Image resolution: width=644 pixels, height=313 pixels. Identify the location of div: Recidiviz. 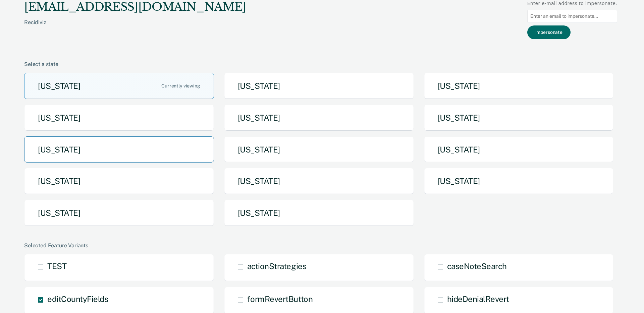
(135, 28).